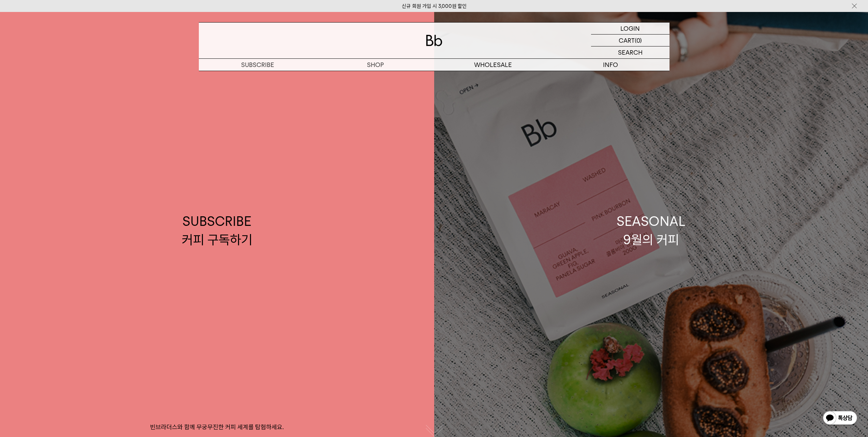  I want to click on p: WHOLESALE, so click(493, 65).